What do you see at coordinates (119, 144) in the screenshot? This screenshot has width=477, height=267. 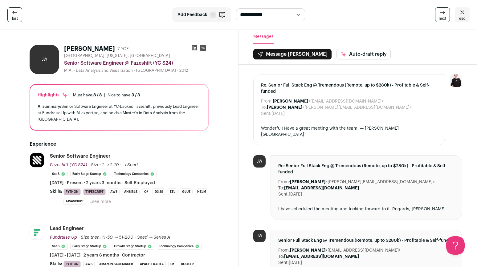 I see `h2: Experience` at bounding box center [119, 144].